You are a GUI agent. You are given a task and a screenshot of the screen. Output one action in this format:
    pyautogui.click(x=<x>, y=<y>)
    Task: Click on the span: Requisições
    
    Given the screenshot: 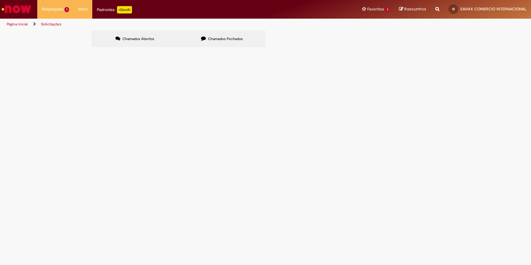 What is the action you would take?
    pyautogui.click(x=53, y=9)
    